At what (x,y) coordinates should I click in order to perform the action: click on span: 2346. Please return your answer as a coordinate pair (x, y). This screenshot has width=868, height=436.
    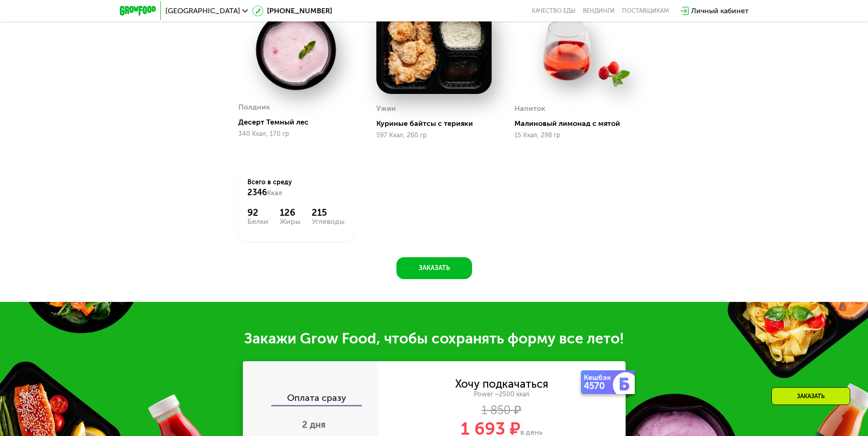
    Looking at the image, I should click on (257, 192).